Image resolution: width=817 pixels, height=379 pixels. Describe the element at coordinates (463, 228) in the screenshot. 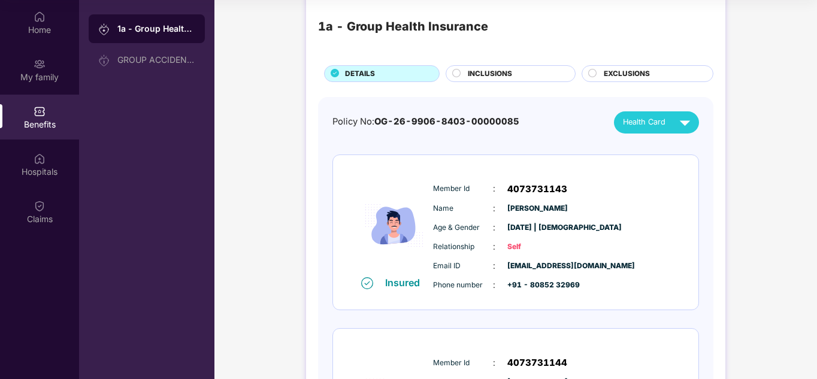

I see `span: Age & Gender` at that location.